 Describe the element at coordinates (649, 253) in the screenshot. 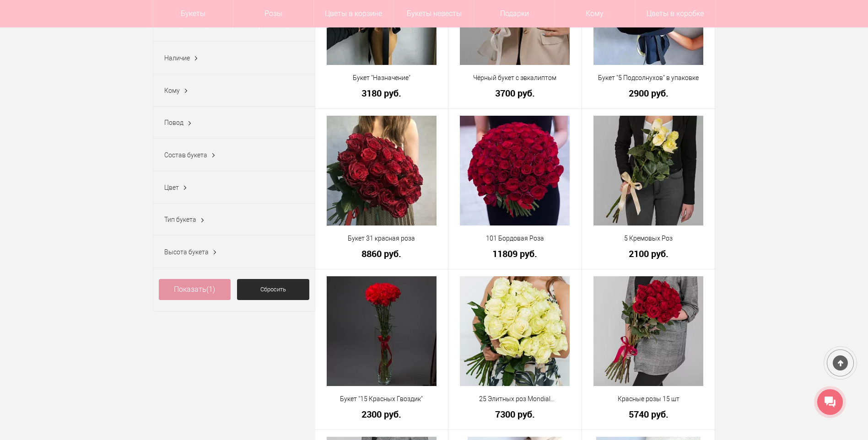

I see `a: 2100 руб.` at that location.